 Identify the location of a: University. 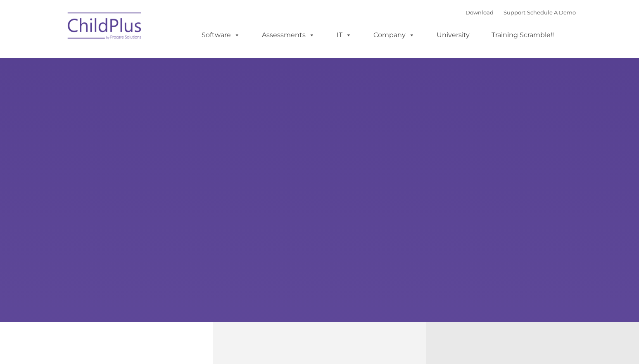
(453, 35).